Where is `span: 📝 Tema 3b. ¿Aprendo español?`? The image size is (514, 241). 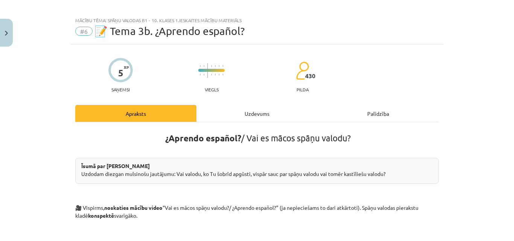
span: 📝 Tema 3b. ¿Aprendo español? is located at coordinates (169, 31).